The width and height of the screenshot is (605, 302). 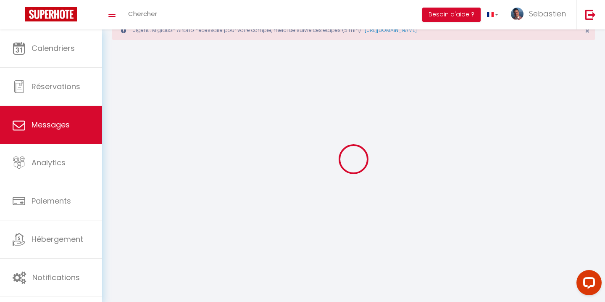 I want to click on span: Hébergement, so click(x=57, y=239).